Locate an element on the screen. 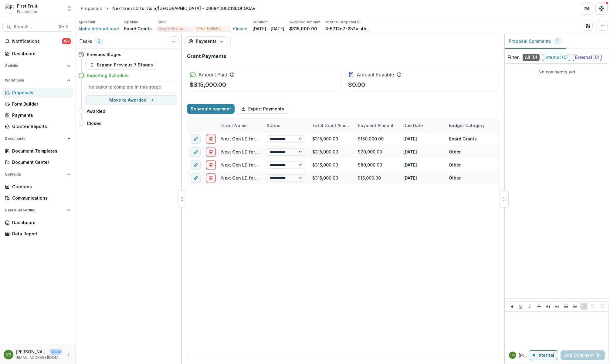 This screenshot has width=610, height=364. button: Heading 1 is located at coordinates (548, 306).